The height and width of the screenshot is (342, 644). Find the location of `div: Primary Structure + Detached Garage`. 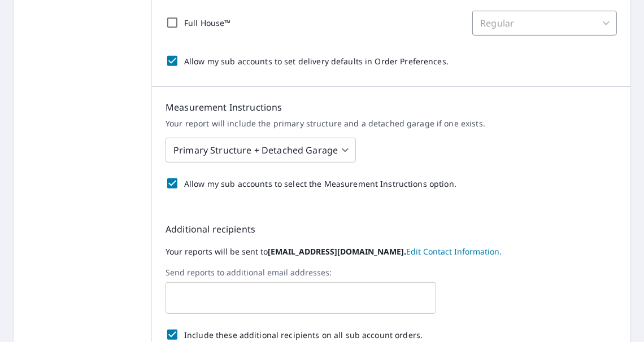

div: Primary Structure + Detached Garage is located at coordinates (260, 150).